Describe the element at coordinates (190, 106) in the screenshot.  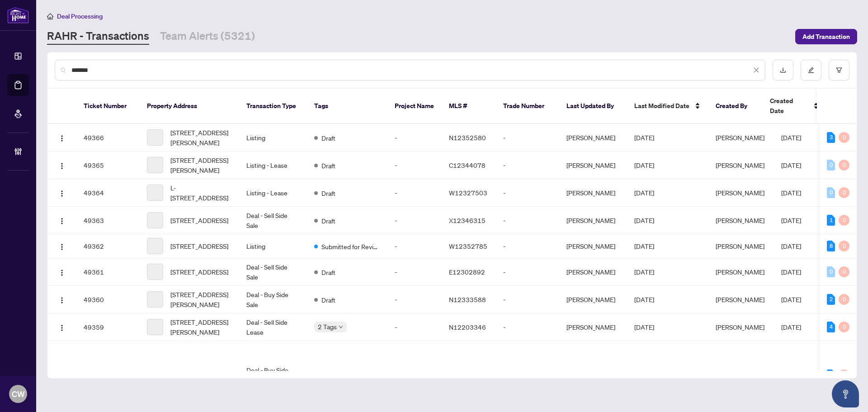
I see `th: Property Address` at that location.